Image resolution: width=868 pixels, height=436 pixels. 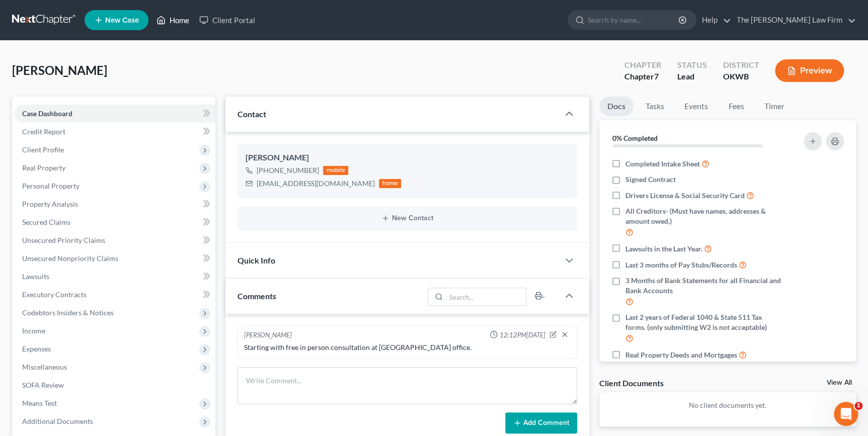 I want to click on span: Contact, so click(x=251, y=114).